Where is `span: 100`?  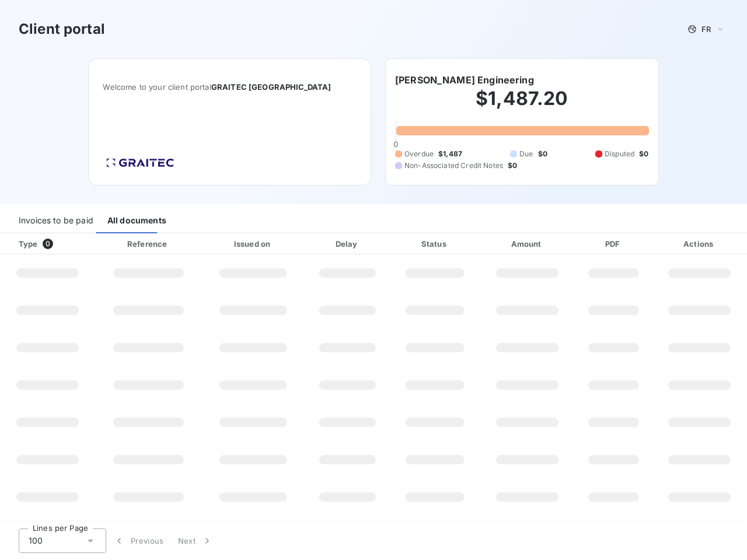 span: 100 is located at coordinates (36, 541).